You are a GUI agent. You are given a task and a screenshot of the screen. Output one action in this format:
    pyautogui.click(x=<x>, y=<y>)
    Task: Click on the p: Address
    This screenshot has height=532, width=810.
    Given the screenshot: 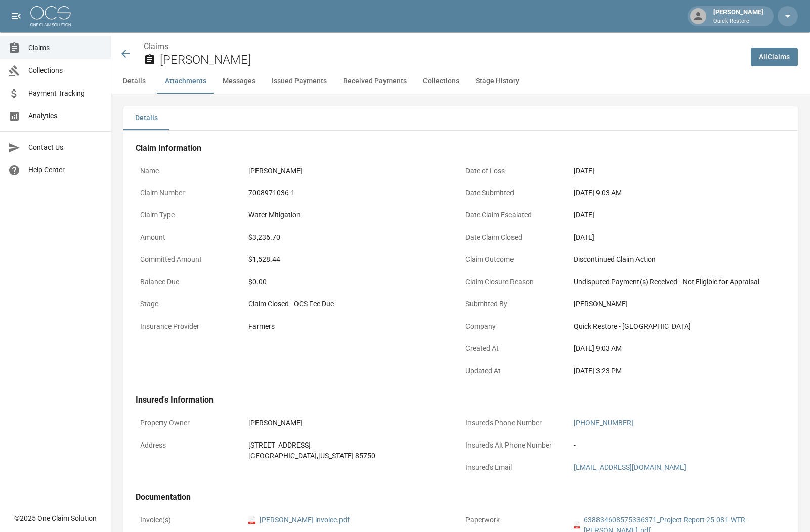 What is the action you would take?
    pyautogui.click(x=189, y=445)
    